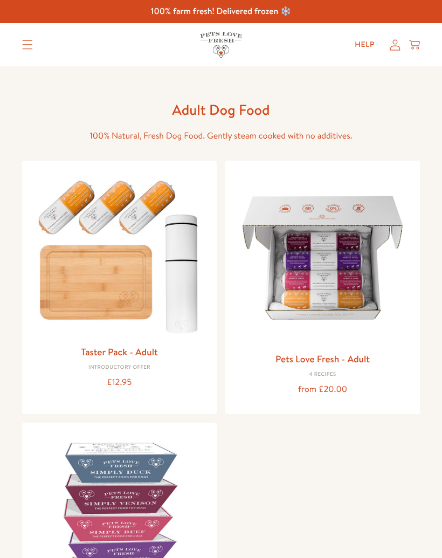  I want to click on div: £12.95, so click(119, 383).